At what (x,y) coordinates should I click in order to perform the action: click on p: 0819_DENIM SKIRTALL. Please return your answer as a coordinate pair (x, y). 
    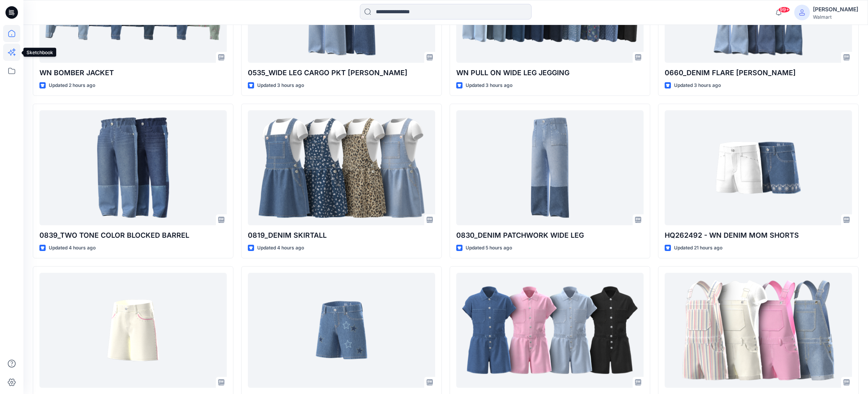
    Looking at the image, I should click on (342, 236).